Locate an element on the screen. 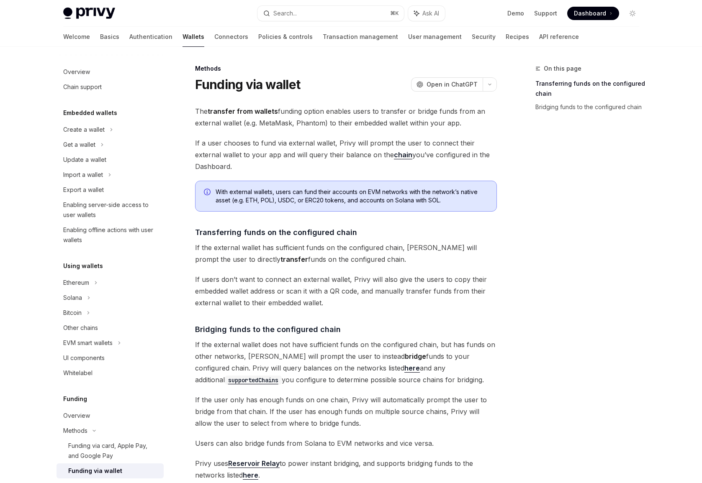  a: Security is located at coordinates (483, 37).